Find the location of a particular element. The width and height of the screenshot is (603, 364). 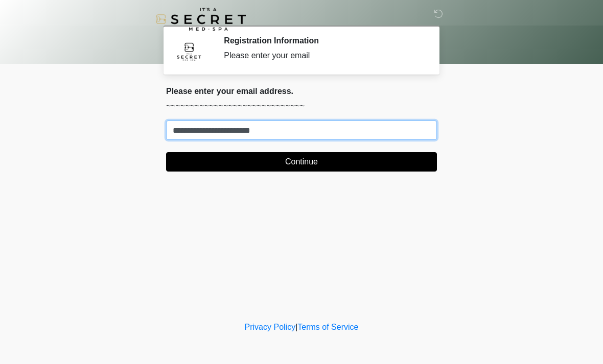

img: Agent Avatar is located at coordinates (189, 51).